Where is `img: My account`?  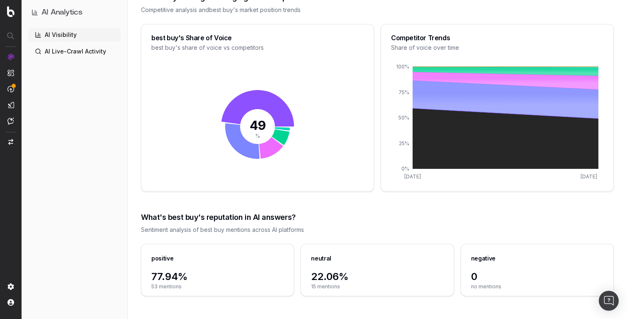 img: My account is located at coordinates (11, 302).